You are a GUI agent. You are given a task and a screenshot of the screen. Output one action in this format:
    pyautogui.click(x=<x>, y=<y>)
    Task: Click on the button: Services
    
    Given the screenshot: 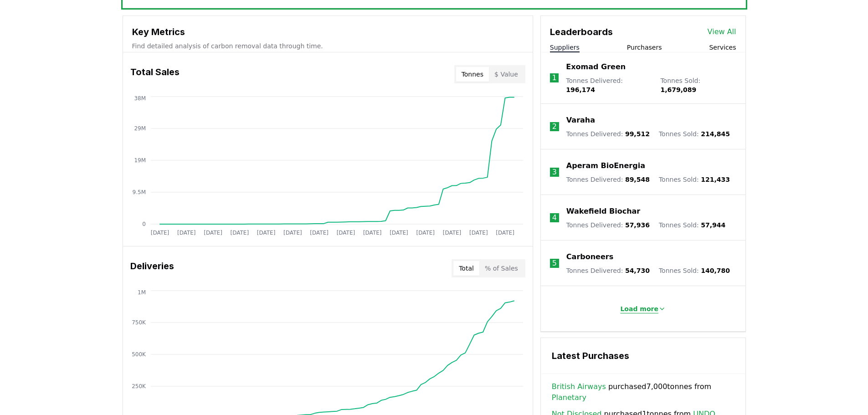 What is the action you would take?
    pyautogui.click(x=722, y=47)
    